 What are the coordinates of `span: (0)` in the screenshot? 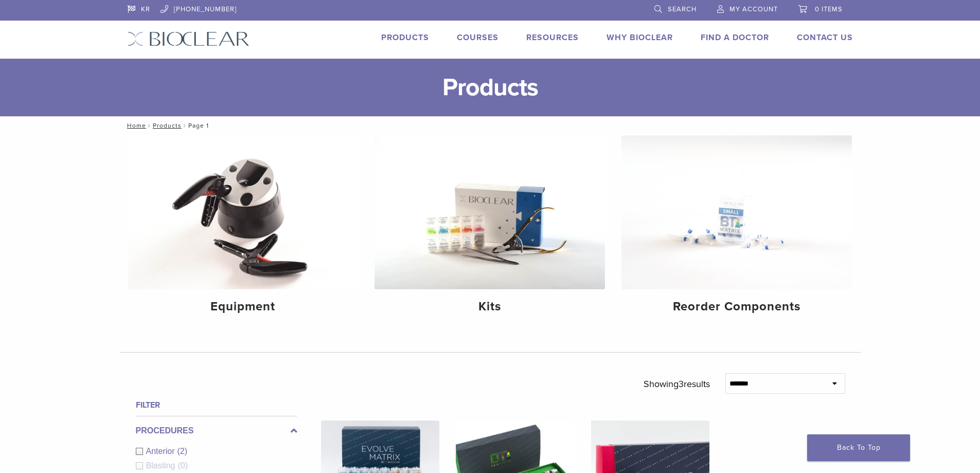 It's located at (182, 465).